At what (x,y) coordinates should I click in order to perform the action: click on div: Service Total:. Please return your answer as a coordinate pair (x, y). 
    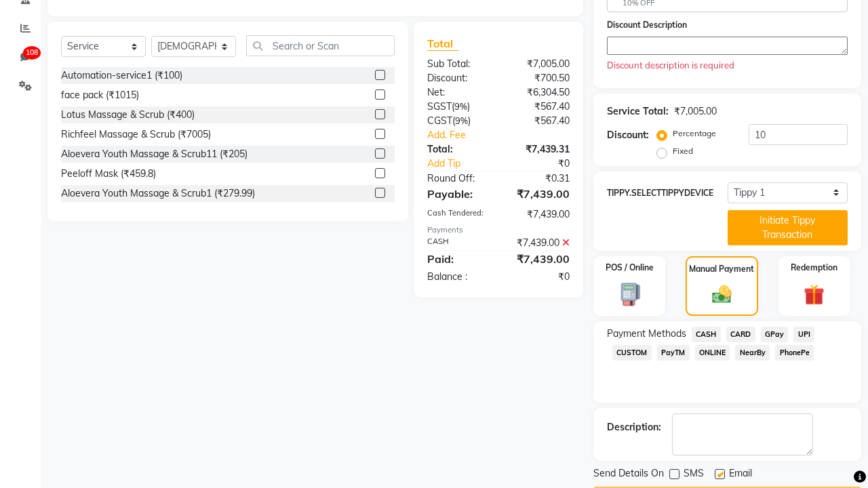
    Looking at the image, I should click on (638, 111).